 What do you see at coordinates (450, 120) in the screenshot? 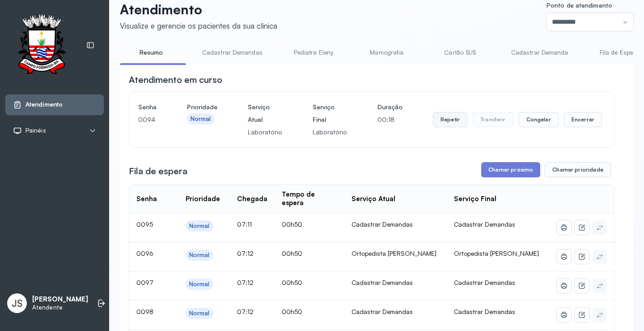
I see `button: Repetir` at bounding box center [450, 120].